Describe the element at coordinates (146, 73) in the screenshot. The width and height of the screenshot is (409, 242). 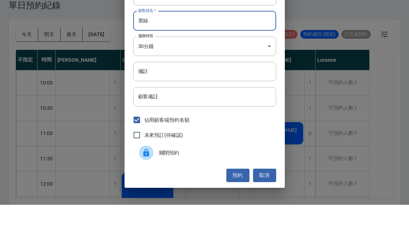
I see `label: 服務時長` at that location.